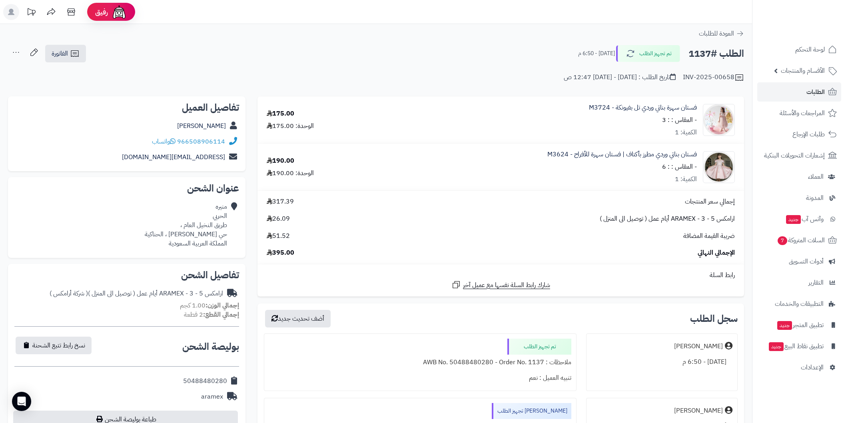 The width and height of the screenshot is (846, 423). Describe the element at coordinates (420, 362) in the screenshot. I see `div: ملاحظات : AWB No. 50488480280 - Order No. 1137` at that location.